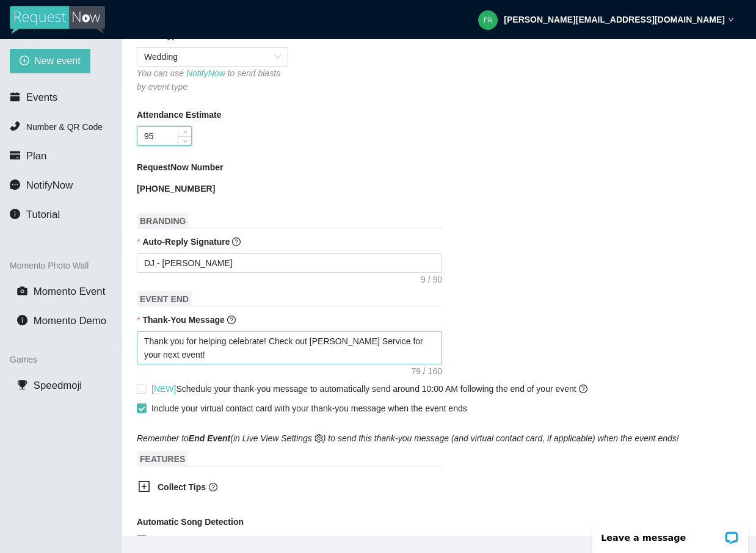  I want to click on span: up, so click(185, 132).